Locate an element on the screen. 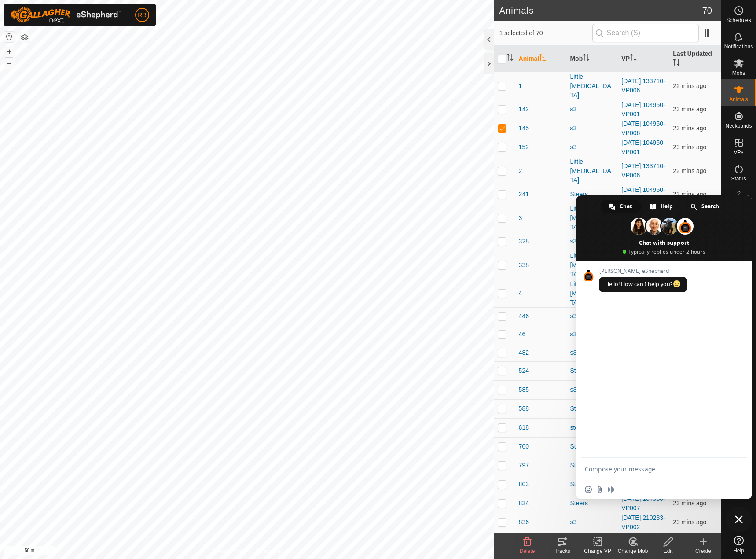 The image size is (756, 559). span: 836 is located at coordinates (524, 522).